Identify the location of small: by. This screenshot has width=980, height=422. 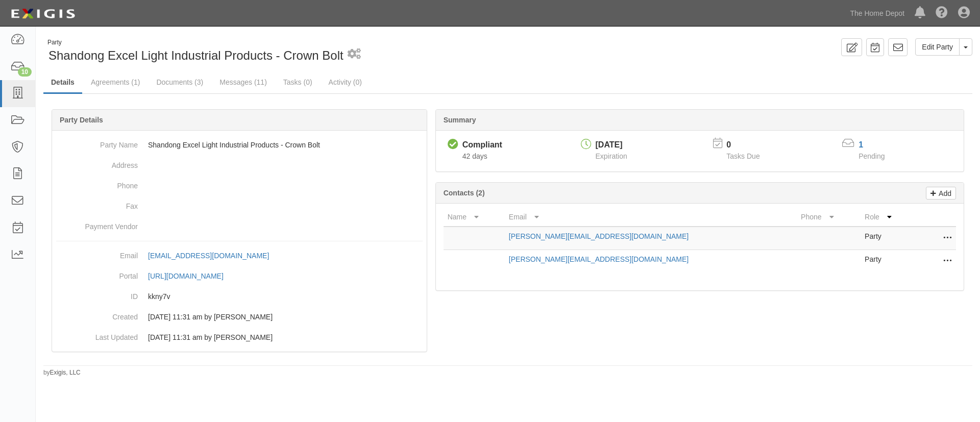
(62, 373).